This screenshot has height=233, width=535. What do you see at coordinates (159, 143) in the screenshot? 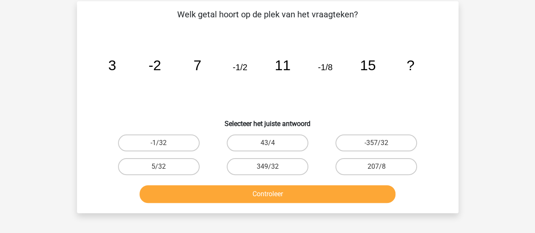
I see `label: -1/32` at bounding box center [159, 143].